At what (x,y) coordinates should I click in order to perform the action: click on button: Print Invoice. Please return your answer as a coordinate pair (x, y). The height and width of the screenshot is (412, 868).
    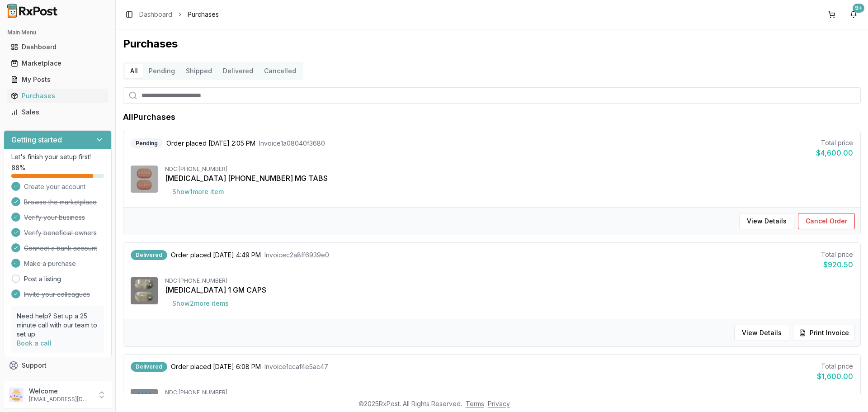
    Looking at the image, I should click on (824, 333).